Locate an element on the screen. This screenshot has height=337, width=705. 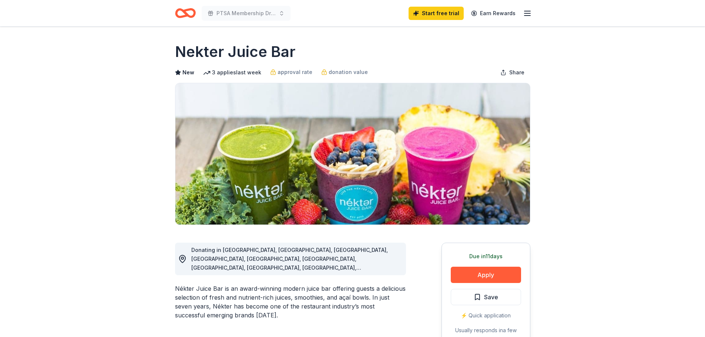
a: approval rate is located at coordinates (291, 72).